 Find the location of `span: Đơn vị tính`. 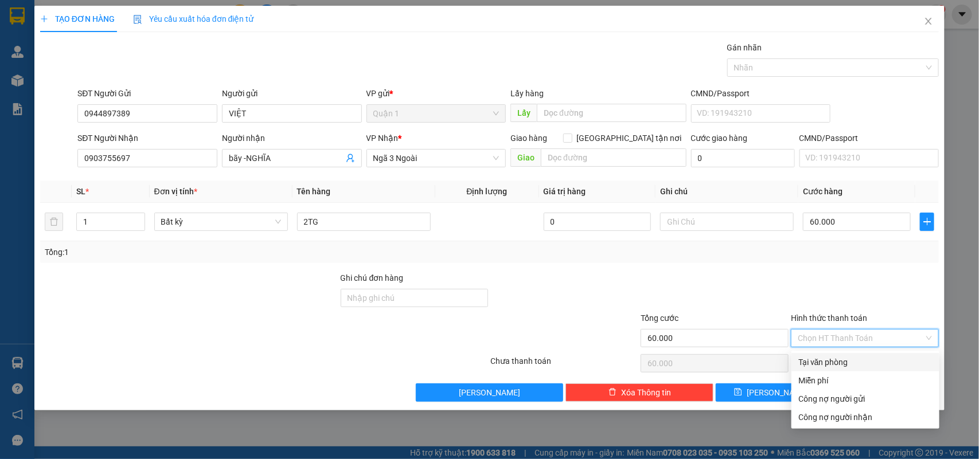

span: Đơn vị tính is located at coordinates (175, 191).